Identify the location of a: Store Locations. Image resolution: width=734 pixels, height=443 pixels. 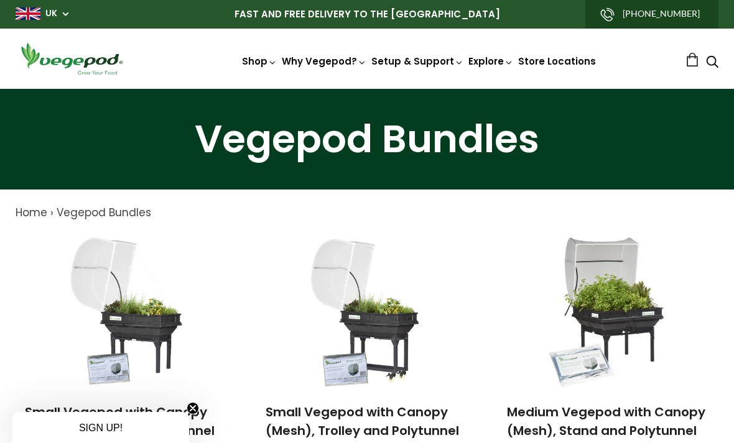
(557, 61).